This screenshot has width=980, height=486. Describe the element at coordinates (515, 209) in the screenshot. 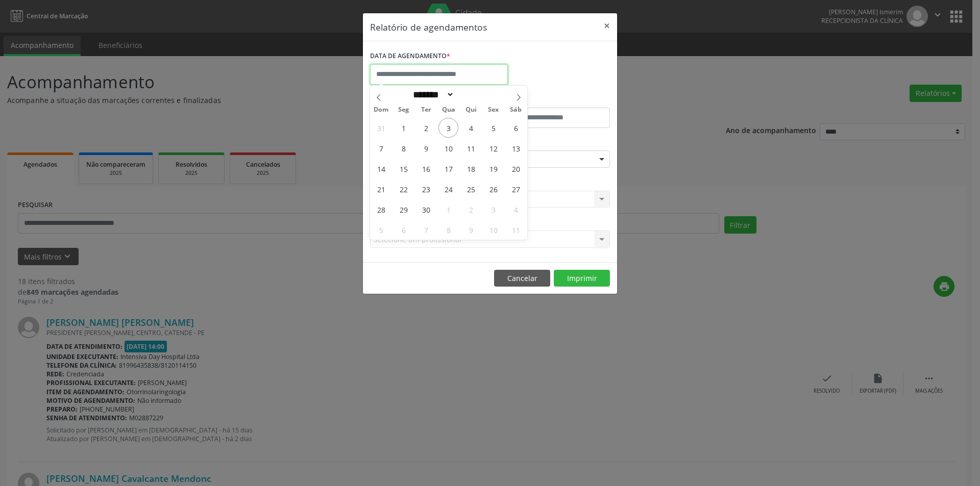

I see `span: Outubro 4, 2025` at that location.